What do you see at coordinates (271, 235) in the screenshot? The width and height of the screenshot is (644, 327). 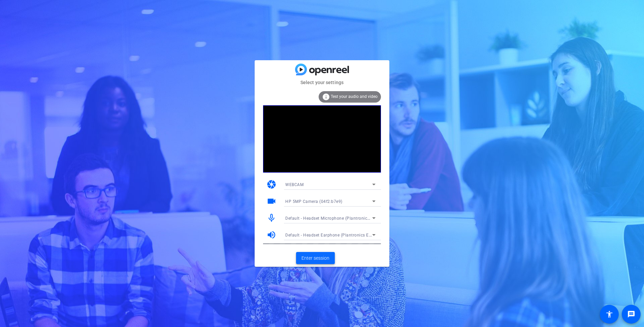 I see `mat-icon: volume_up` at bounding box center [271, 235].